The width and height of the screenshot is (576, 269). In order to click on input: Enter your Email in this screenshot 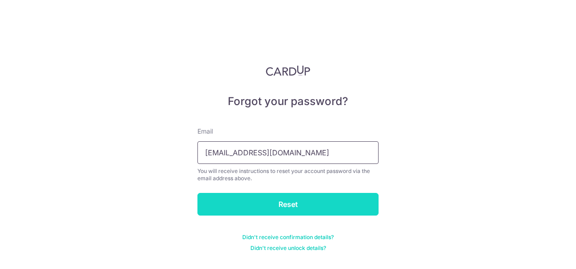, I will do `click(288, 153)`.